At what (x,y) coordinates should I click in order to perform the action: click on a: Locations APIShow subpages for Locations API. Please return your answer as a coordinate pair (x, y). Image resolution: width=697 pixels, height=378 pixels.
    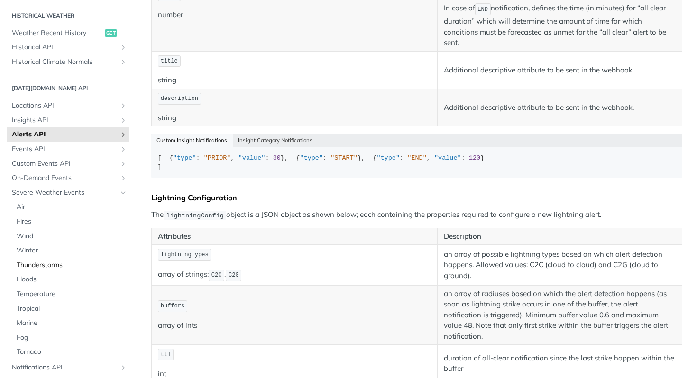
    Looking at the image, I should click on (68, 106).